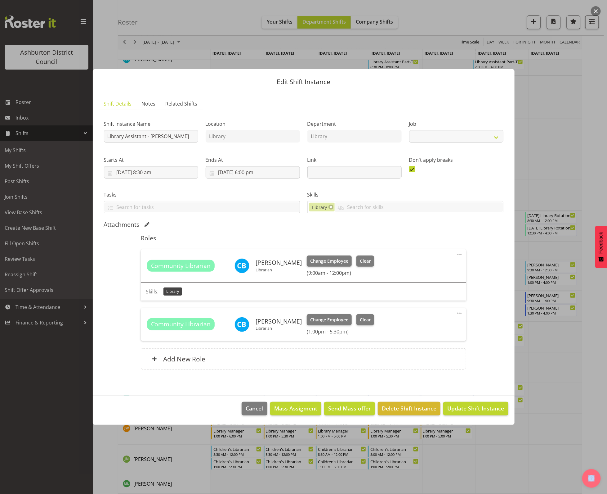  Describe the element at coordinates (122, 224) in the screenshot. I see `h5: Attachments` at that location.